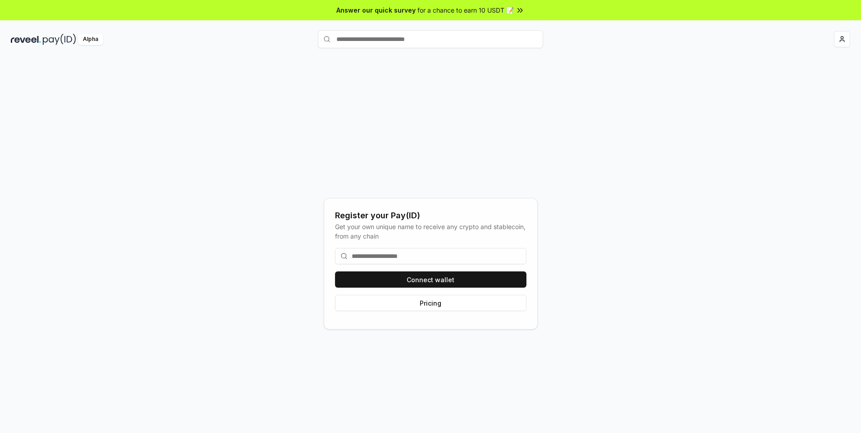 This screenshot has width=861, height=433. What do you see at coordinates (26, 39) in the screenshot?
I see `img: reveel_dark` at bounding box center [26, 39].